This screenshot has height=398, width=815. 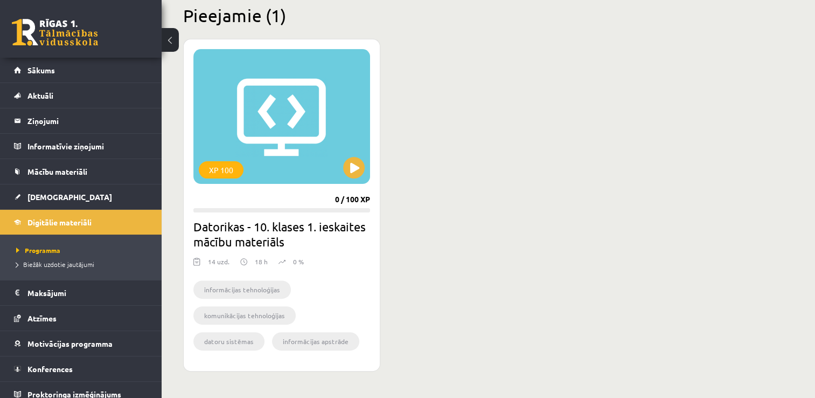 What do you see at coordinates (245, 315) in the screenshot?
I see `li: komunikācijas tehnoloģijas` at bounding box center [245, 315].